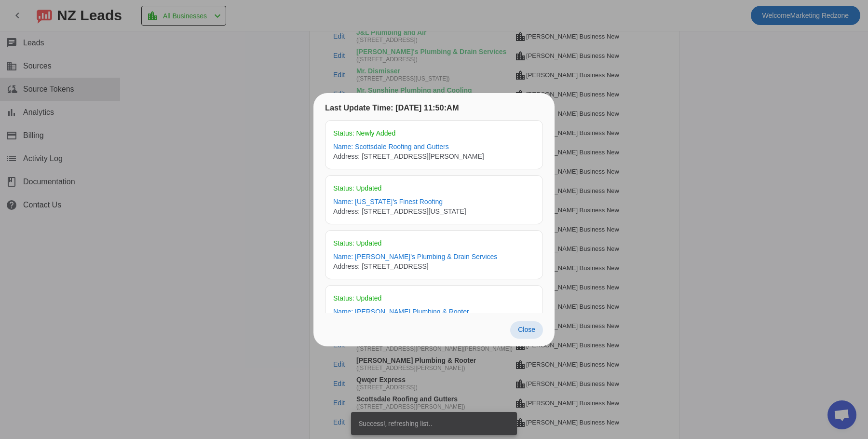  What do you see at coordinates (527, 330) in the screenshot?
I see `span: Close` at bounding box center [527, 330].